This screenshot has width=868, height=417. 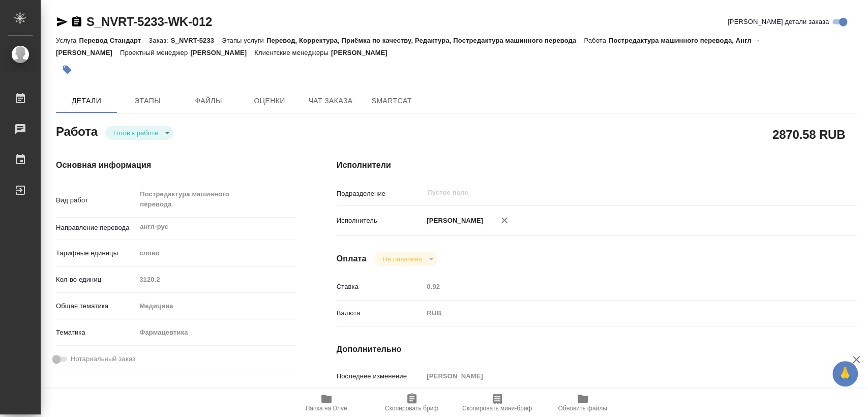 What do you see at coordinates (808, 134) in the screenshot?
I see `h2: 2870.58 RUB` at bounding box center [808, 134].